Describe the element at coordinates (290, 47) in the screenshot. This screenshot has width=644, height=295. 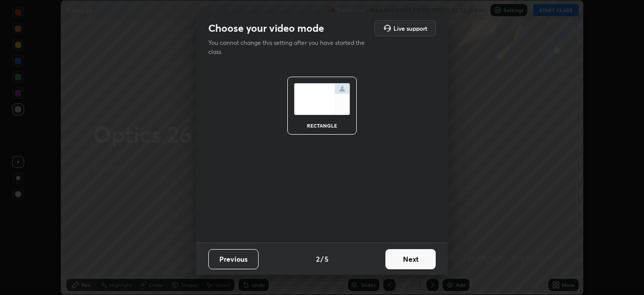
I see `p: You cannot change this setting after you have started the class` at that location.